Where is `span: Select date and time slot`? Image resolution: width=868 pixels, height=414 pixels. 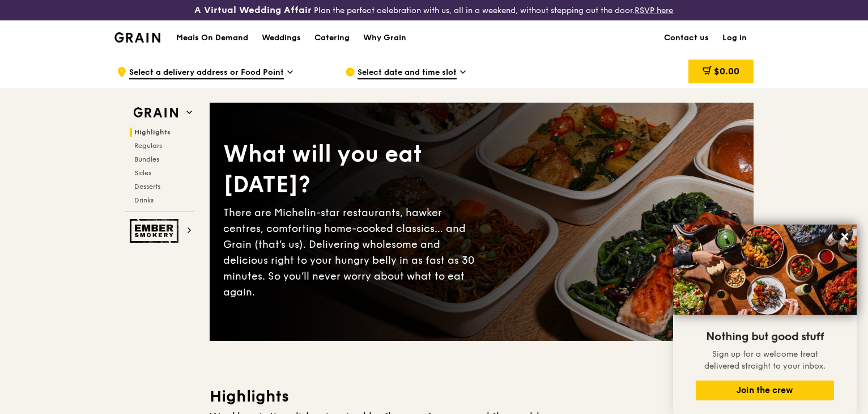
span: Select date and time slot is located at coordinates (407, 73).